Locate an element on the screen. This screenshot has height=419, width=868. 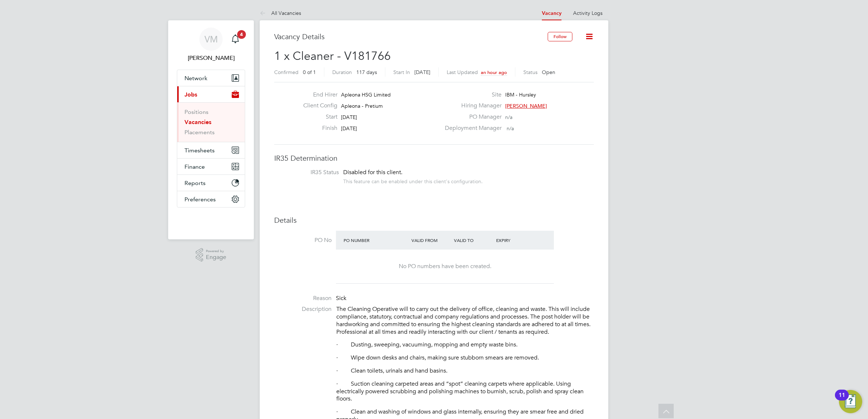
span: Finance is located at coordinates (195, 166).